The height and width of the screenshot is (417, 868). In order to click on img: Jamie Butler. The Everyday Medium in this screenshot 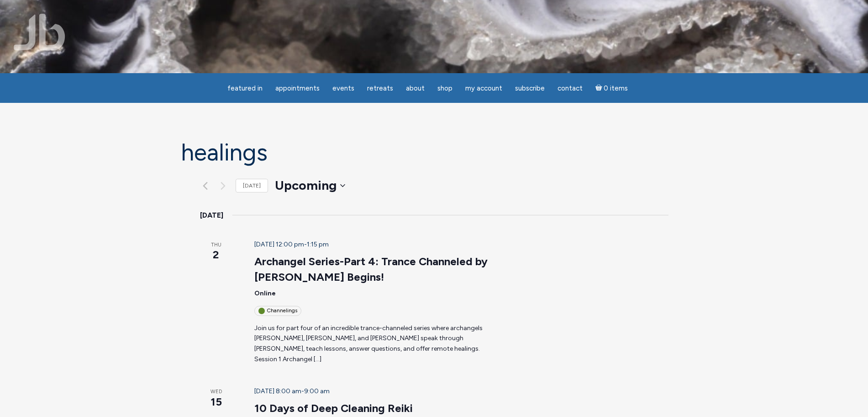, I will do `click(39, 32)`.